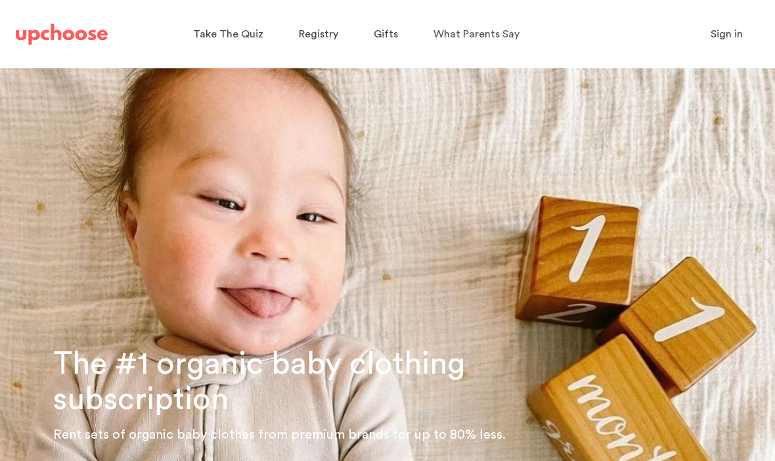  Describe the element at coordinates (385, 34) in the screenshot. I see `span: Gifts` at that location.